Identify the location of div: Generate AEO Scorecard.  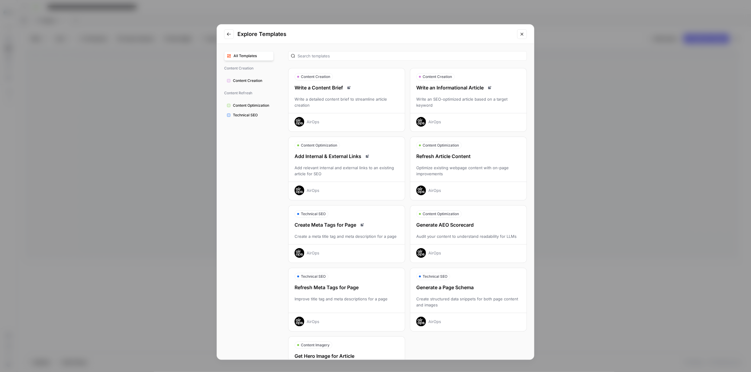
(468, 225).